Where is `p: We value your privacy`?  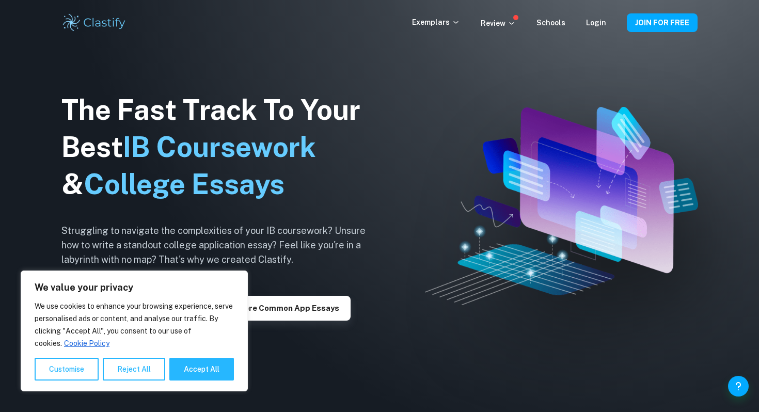
p: We value your privacy is located at coordinates (134, 288).